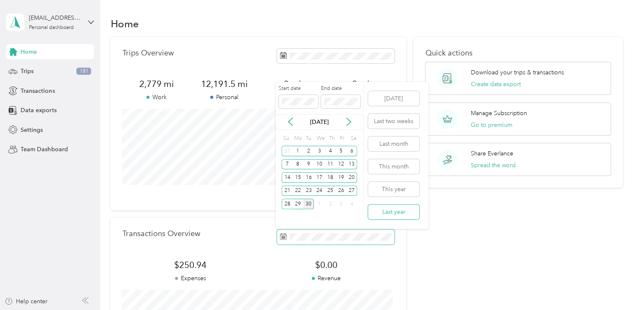  Describe the element at coordinates (327, 278) in the screenshot. I see `p: Revenue` at that location.